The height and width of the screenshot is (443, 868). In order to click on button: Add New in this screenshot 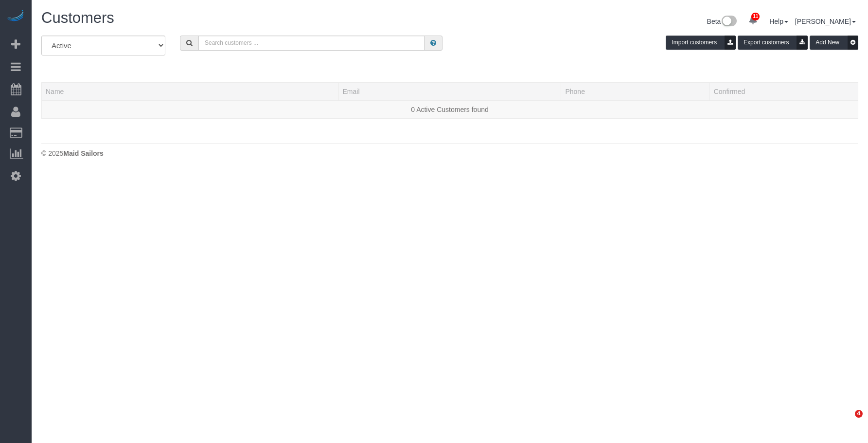, I will do `click(834, 43)`.